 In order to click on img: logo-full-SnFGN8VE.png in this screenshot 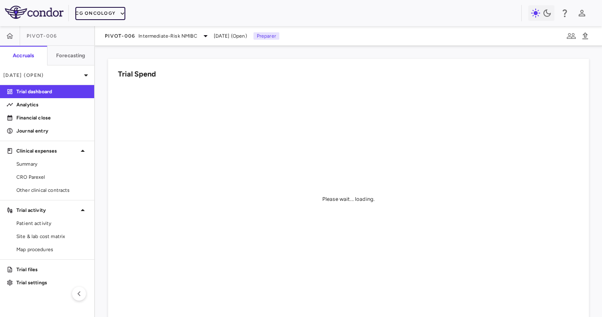, I will do `click(34, 12)`.